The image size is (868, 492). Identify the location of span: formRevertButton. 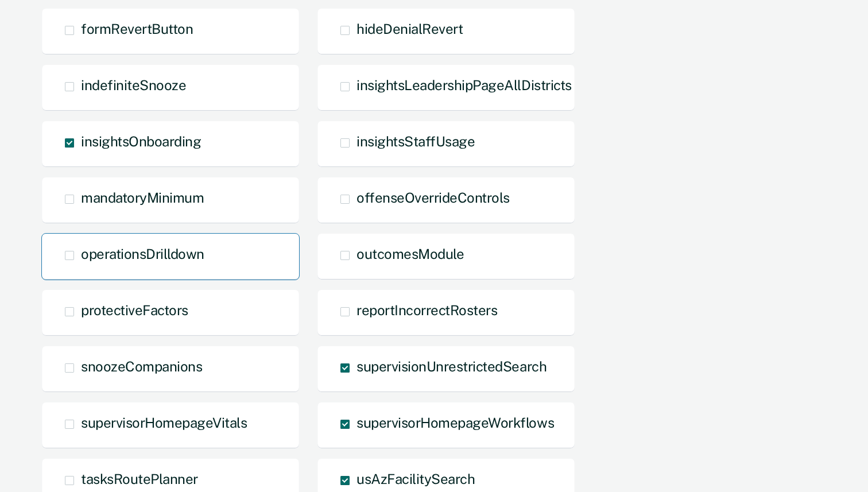
(137, 28).